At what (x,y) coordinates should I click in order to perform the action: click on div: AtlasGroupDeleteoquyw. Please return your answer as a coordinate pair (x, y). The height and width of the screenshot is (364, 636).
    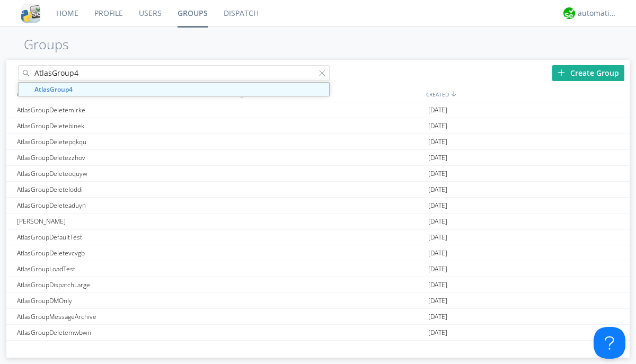
    Looking at the image, I should click on (116, 173).